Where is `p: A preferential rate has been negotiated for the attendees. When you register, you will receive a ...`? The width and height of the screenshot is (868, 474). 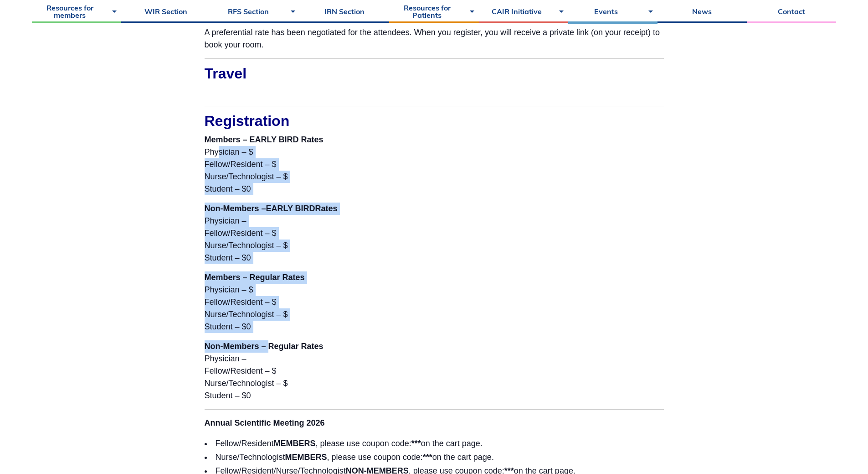
p: A preferential rate has been negotiated for the attendees. When you register, you will receive a ... is located at coordinates (434, 39).